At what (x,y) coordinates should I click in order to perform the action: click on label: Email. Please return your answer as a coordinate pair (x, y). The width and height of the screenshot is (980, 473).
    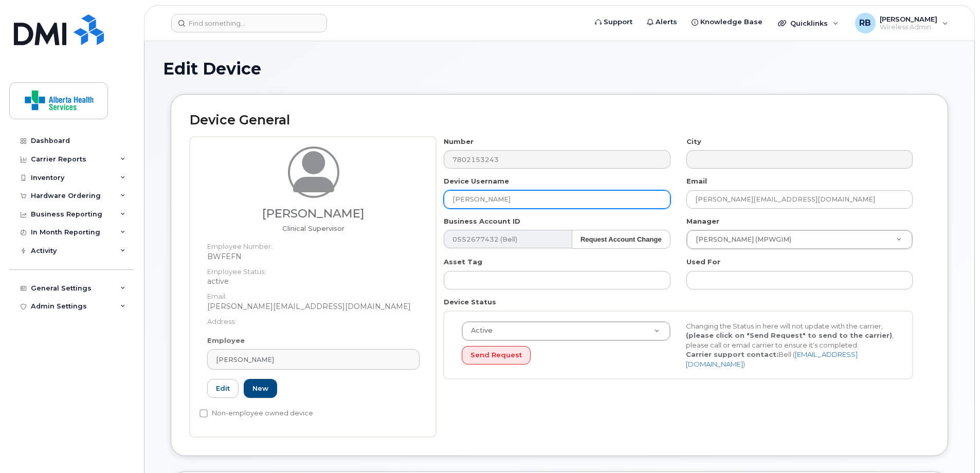
    Looking at the image, I should click on (697, 181).